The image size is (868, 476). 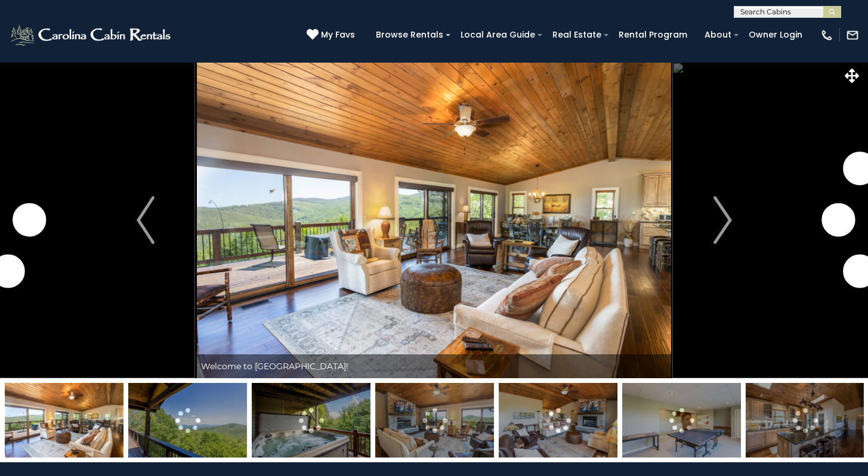 What do you see at coordinates (434, 419) in the screenshot?
I see `img: 163273152` at bounding box center [434, 419].